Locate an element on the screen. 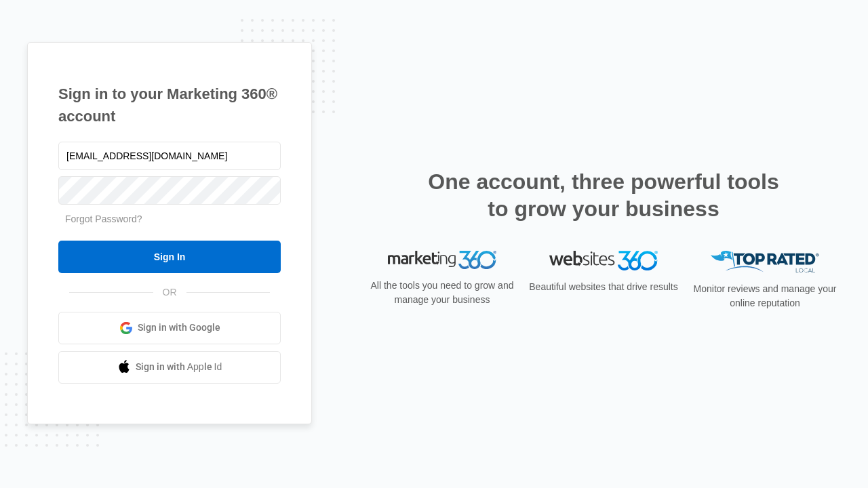 The image size is (868, 488). p: Beautiful websites that drive results is located at coordinates (603, 287).